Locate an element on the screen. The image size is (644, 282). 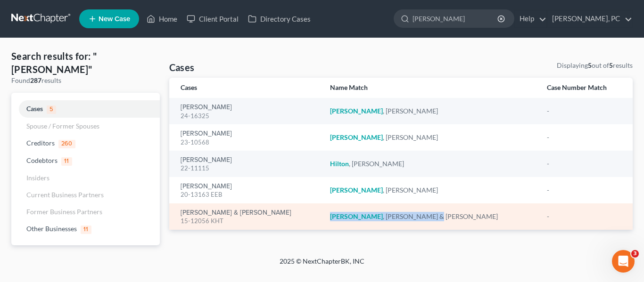
span: 3 is located at coordinates (635, 254).